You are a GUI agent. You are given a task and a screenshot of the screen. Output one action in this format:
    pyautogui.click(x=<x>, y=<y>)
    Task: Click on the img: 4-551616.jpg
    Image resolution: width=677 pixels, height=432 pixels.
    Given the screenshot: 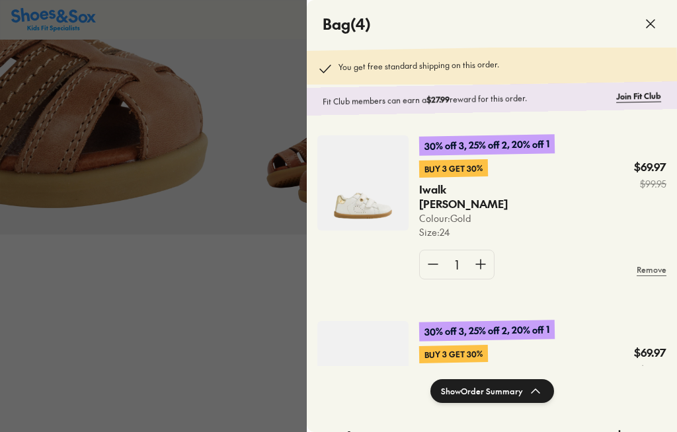 What is the action you would take?
    pyautogui.click(x=363, y=183)
    